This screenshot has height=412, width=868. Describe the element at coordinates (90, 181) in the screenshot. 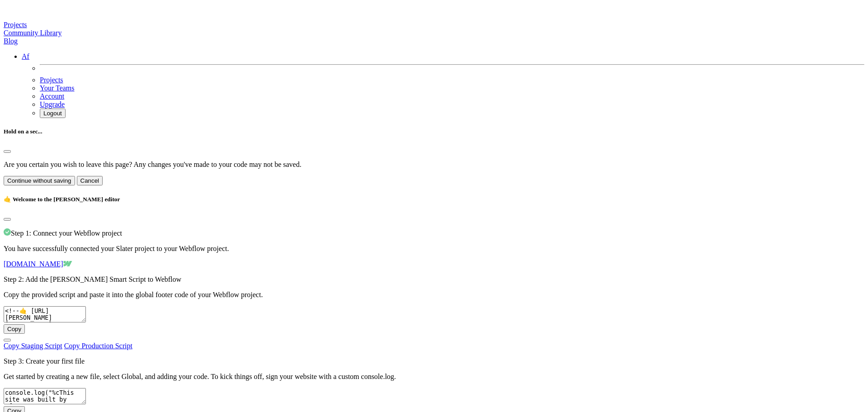

I see `button: Cancel` at that location.